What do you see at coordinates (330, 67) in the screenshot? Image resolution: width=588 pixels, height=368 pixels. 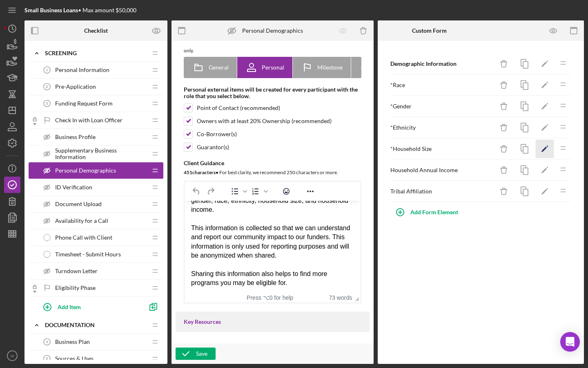 I see `span: Milestone` at bounding box center [330, 67].